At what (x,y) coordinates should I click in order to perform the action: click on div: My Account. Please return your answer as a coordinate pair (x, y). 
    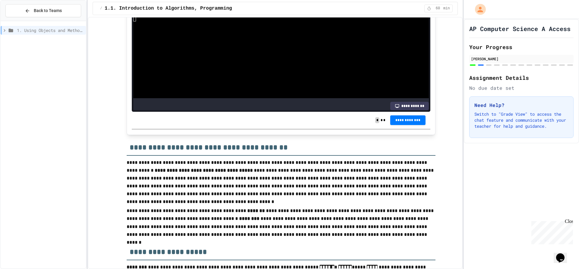
    Looking at the image, I should click on (478, 9).